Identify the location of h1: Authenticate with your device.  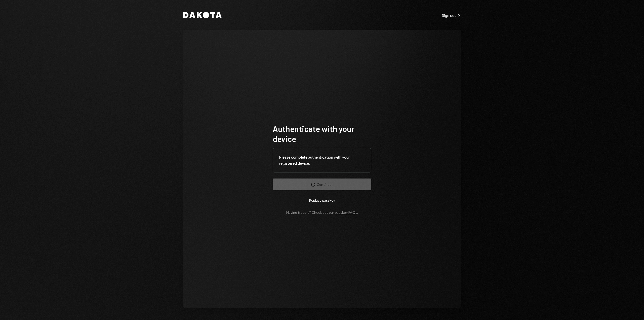
(322, 133).